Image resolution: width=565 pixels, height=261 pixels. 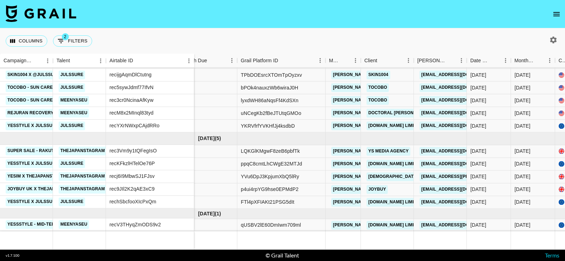 I want to click on div: Booker, so click(x=440, y=60).